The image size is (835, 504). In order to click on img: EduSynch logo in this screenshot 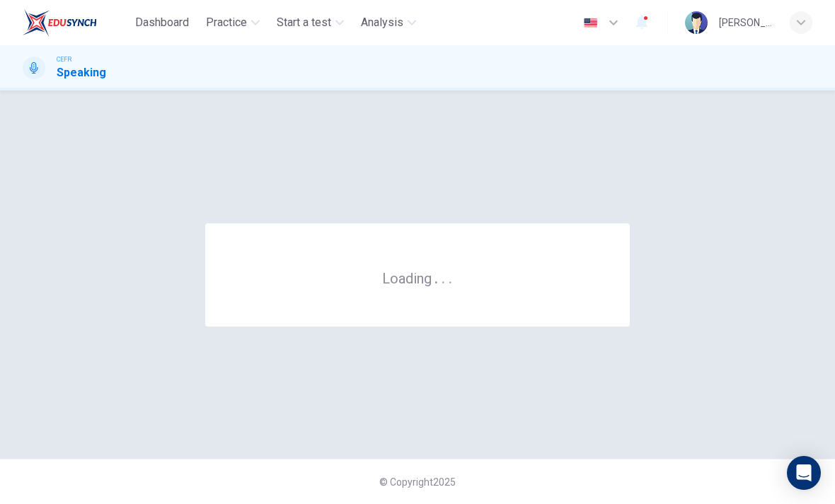, I will do `click(59, 22)`.